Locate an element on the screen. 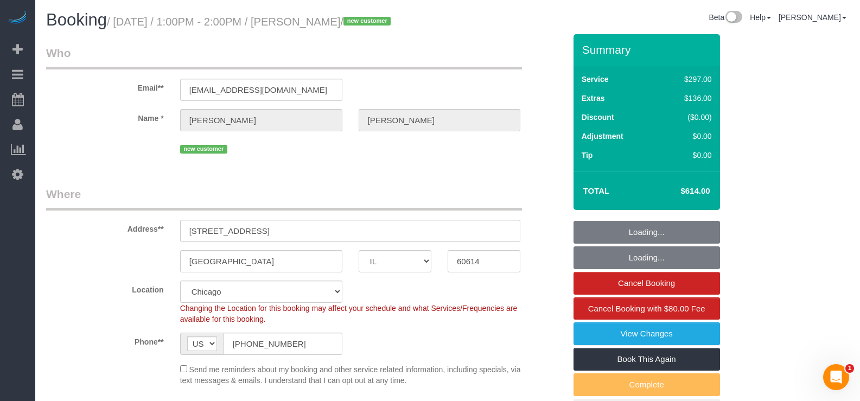 The width and height of the screenshot is (860, 401). label: Extras is located at coordinates (593, 98).